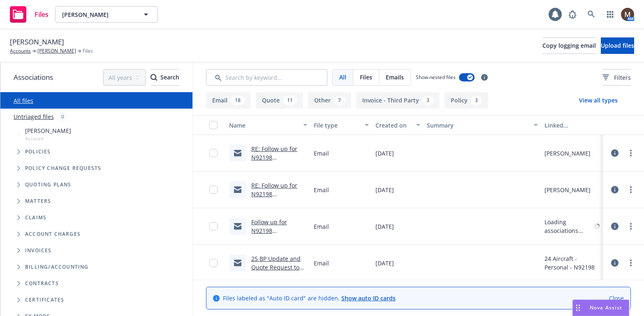  I want to click on a: Show auto ID cards, so click(368, 298).